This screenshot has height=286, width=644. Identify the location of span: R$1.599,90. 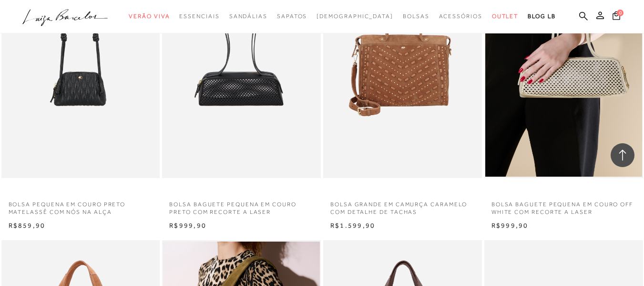
(353, 225).